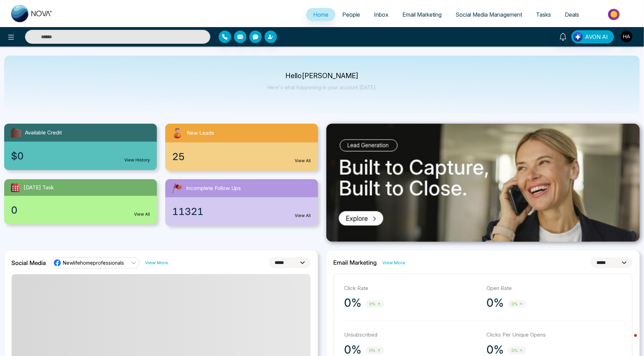  What do you see at coordinates (28, 263) in the screenshot?
I see `h2: Social Media` at bounding box center [28, 263].